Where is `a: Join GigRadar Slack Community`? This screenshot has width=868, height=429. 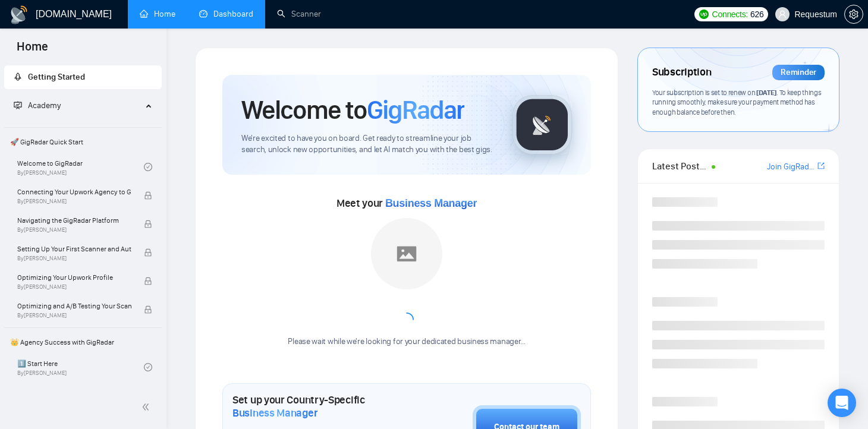
a: Join GigRadar Slack Community is located at coordinates (791, 167).